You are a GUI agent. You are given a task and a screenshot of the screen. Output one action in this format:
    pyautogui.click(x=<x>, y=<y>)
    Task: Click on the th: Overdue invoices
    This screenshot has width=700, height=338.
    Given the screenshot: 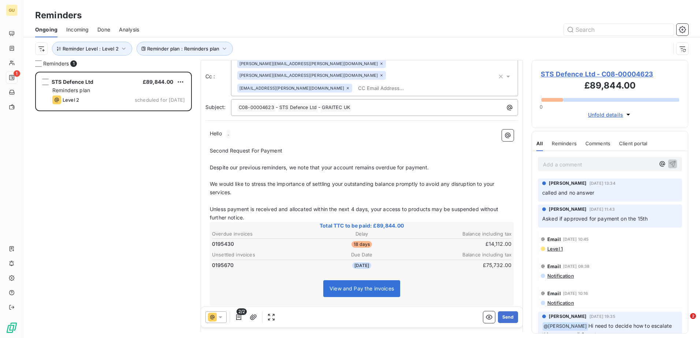 What is the action you would take?
    pyautogui.click(x=261, y=234)
    